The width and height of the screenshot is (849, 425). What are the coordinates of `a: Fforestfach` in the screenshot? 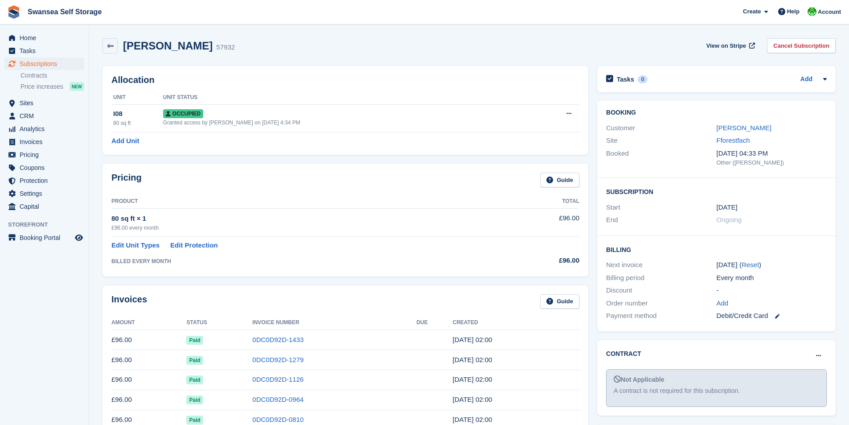 It's located at (733, 140).